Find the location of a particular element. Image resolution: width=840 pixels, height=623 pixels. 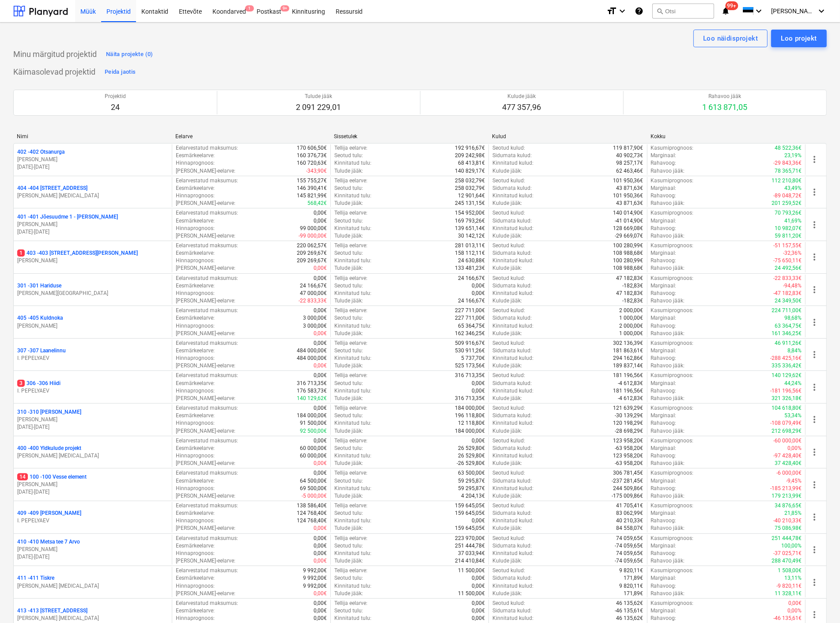

p: 43,49% is located at coordinates (793, 188).